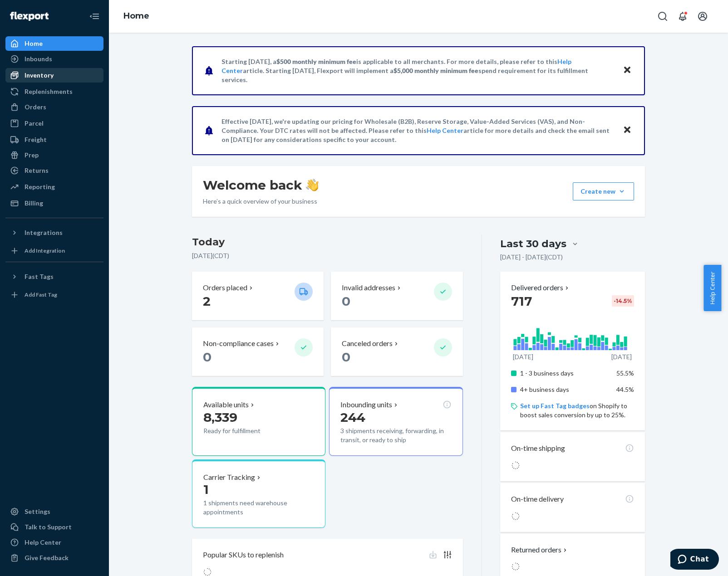 The height and width of the screenshot is (576, 728). I want to click on a: Add Integration, so click(54, 251).